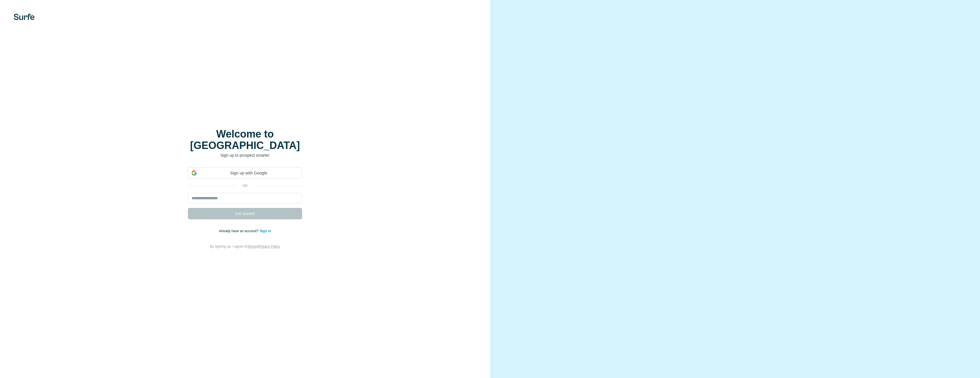 This screenshot has width=980, height=378. I want to click on img: Surfe's logo, so click(24, 16).